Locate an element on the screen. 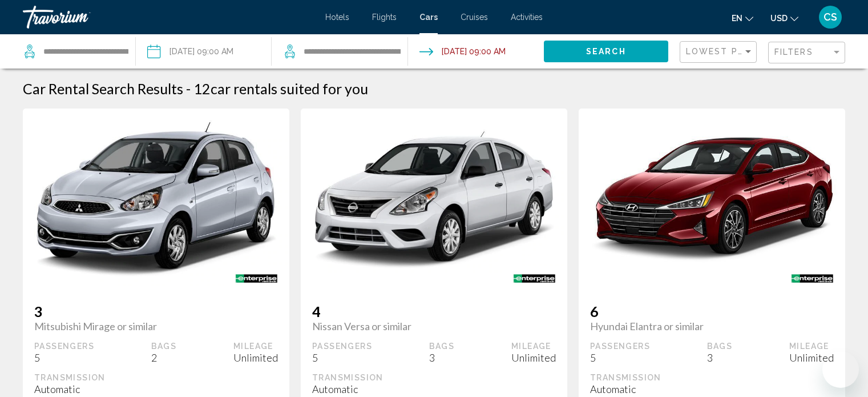 This screenshot has width=868, height=397. button: Pickup date: Aug 16, 2025 09:00 AM is located at coordinates (190, 52).